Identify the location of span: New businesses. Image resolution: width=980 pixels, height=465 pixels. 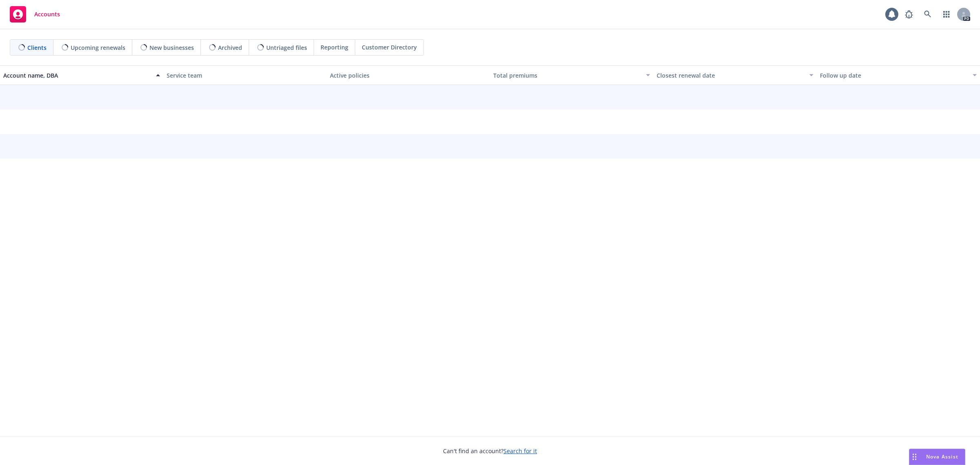
(171, 47).